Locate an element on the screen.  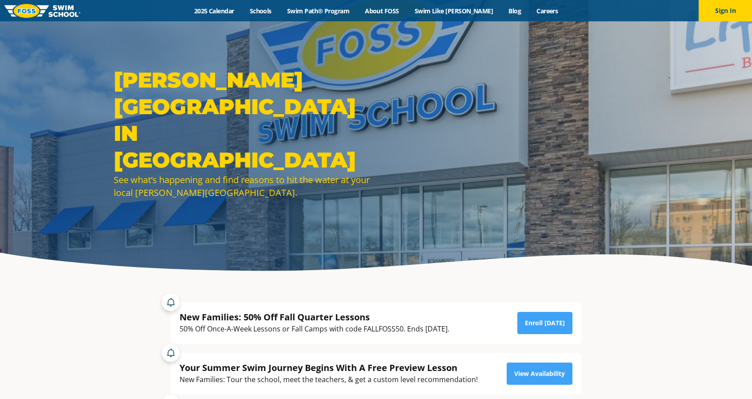
a: Careers is located at coordinates (547, 11).